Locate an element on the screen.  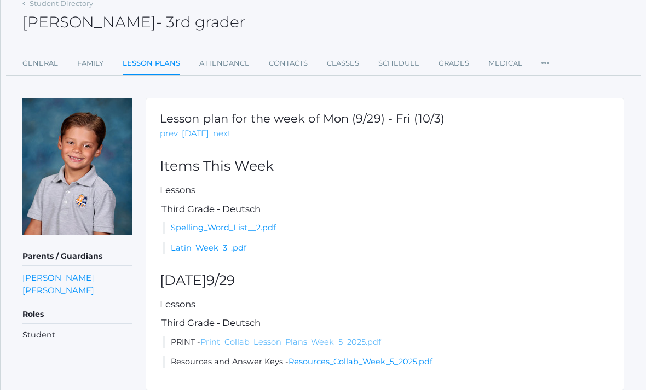
a: Resources_Collab_Week_5_2025.pdf is located at coordinates (360, 362).